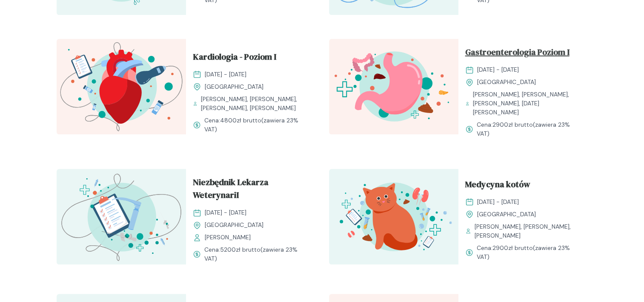 The height and width of the screenshot is (302, 644). What do you see at coordinates (240, 120) in the screenshot?
I see `span: 4800 zł brutto` at bounding box center [240, 120].